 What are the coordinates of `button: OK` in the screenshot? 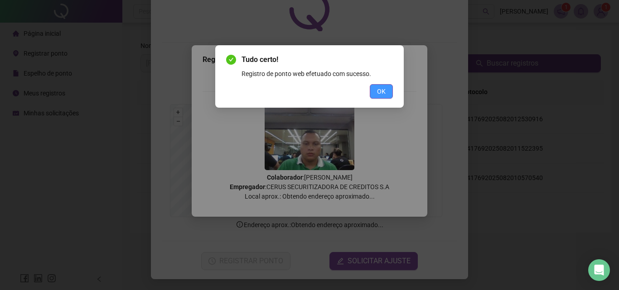 It's located at (381, 91).